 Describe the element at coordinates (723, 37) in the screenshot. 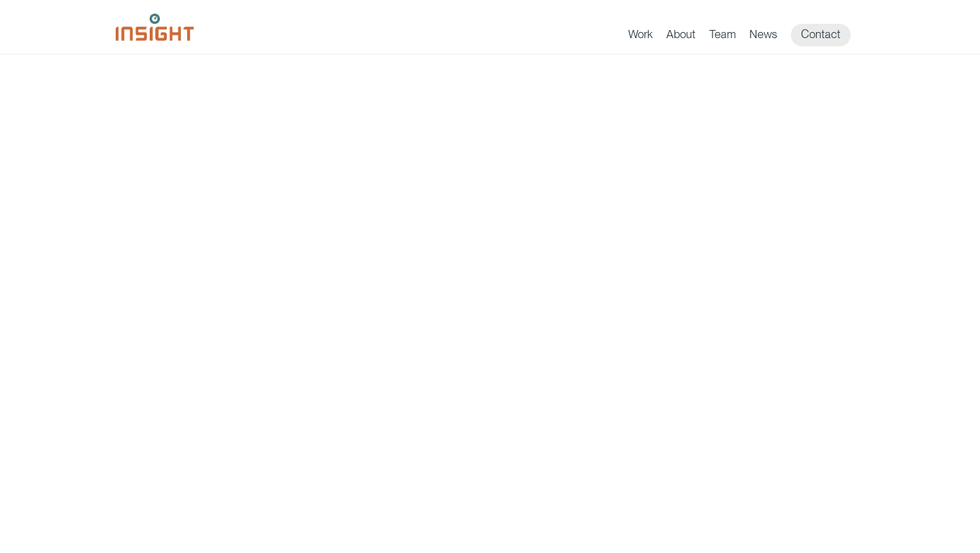

I see `a: Team` at that location.